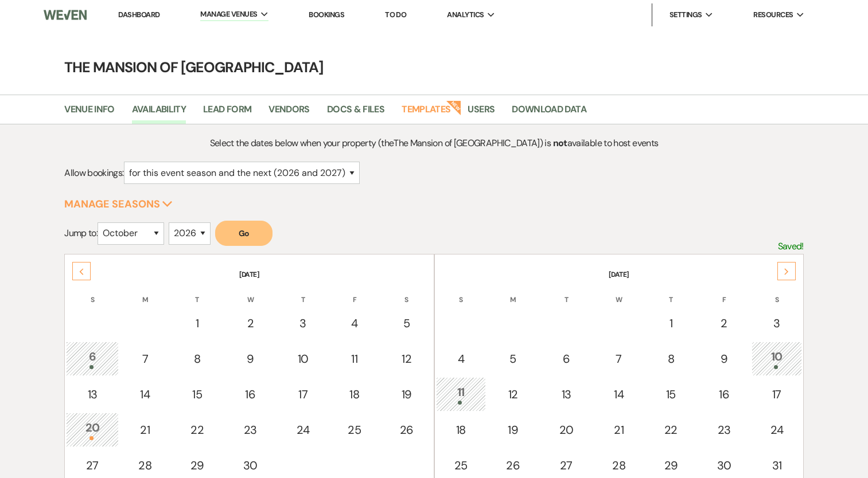  What do you see at coordinates (65, 15) in the screenshot?
I see `img: Weven Logo` at bounding box center [65, 15].